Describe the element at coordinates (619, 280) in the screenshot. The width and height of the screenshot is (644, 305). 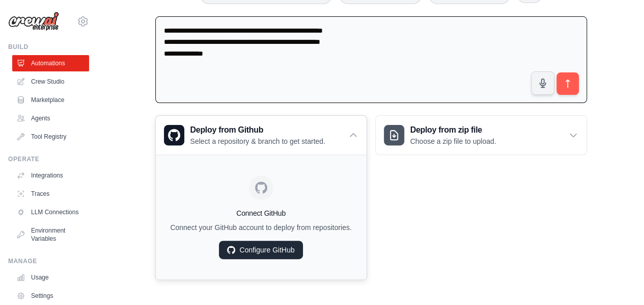
I see `div: Chat Widget` at that location.